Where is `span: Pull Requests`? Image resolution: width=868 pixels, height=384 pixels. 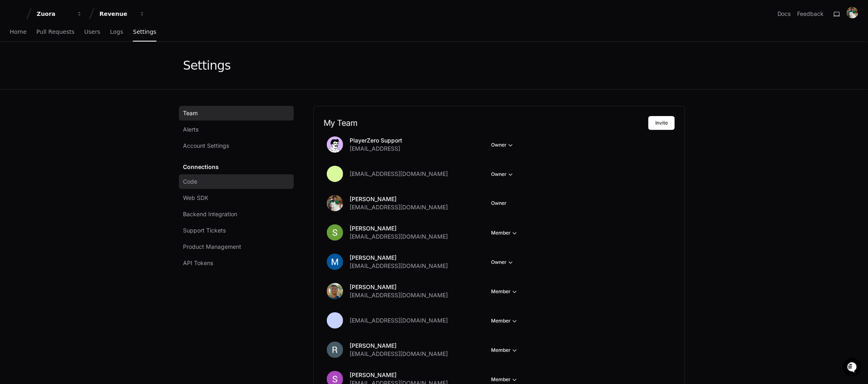 span: Pull Requests is located at coordinates (55, 32).